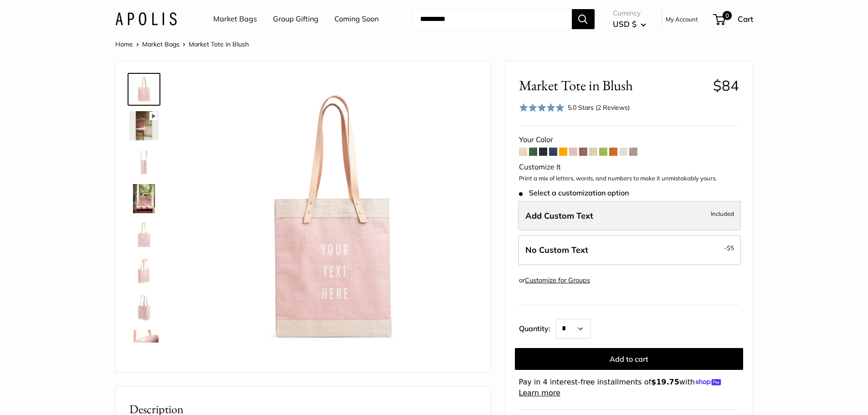 The height and width of the screenshot is (415, 868). What do you see at coordinates (357, 19) in the screenshot?
I see `a: Coming Soon` at bounding box center [357, 19].